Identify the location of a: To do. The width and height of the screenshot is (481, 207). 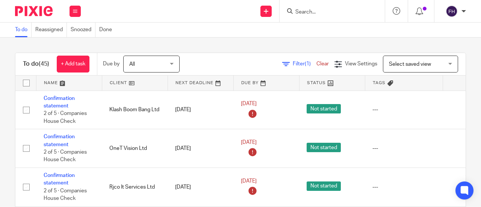
(23, 30).